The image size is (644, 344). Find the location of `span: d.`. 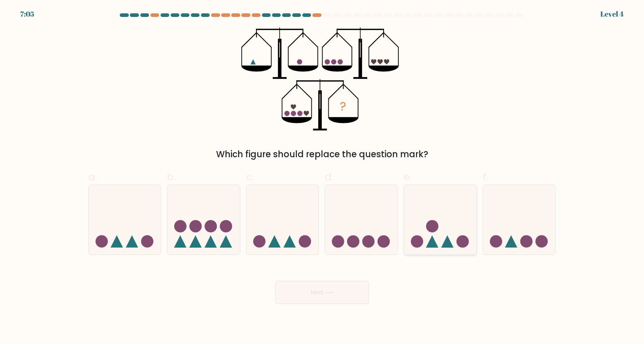

span: d. is located at coordinates (329, 177).